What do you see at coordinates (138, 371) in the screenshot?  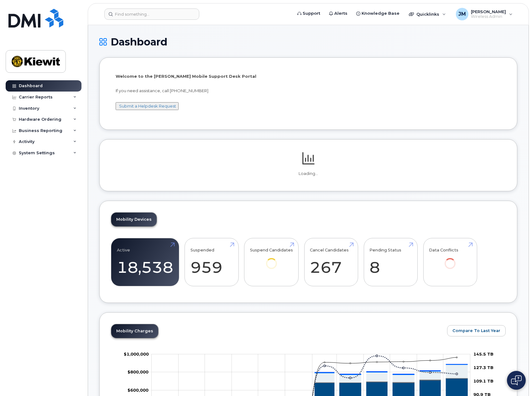 I see `tspan: $800,000` at bounding box center [138, 371].